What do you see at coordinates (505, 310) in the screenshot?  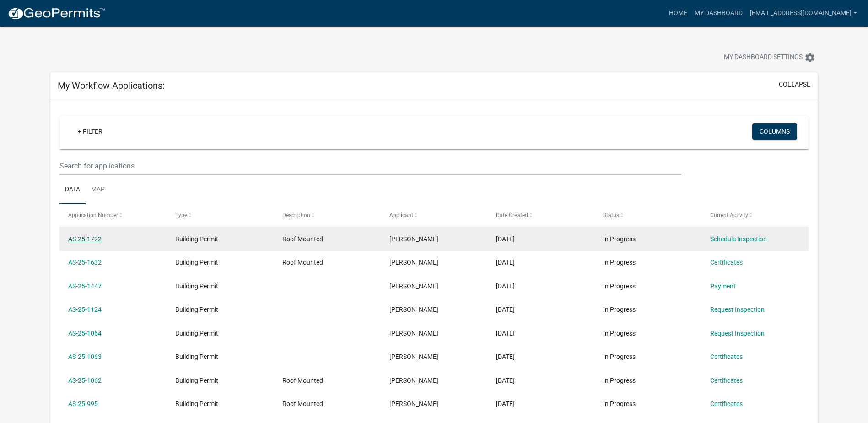 I see `span: 06/26/2025` at bounding box center [505, 310].